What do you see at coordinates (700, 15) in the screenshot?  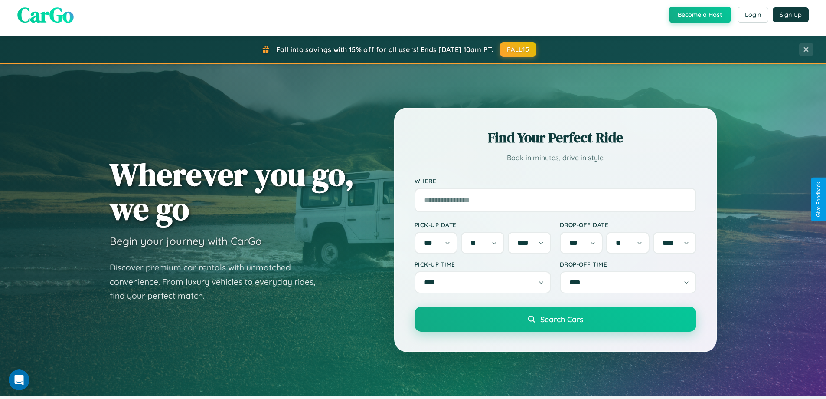 I see `button: Become a Host` at bounding box center [700, 15].